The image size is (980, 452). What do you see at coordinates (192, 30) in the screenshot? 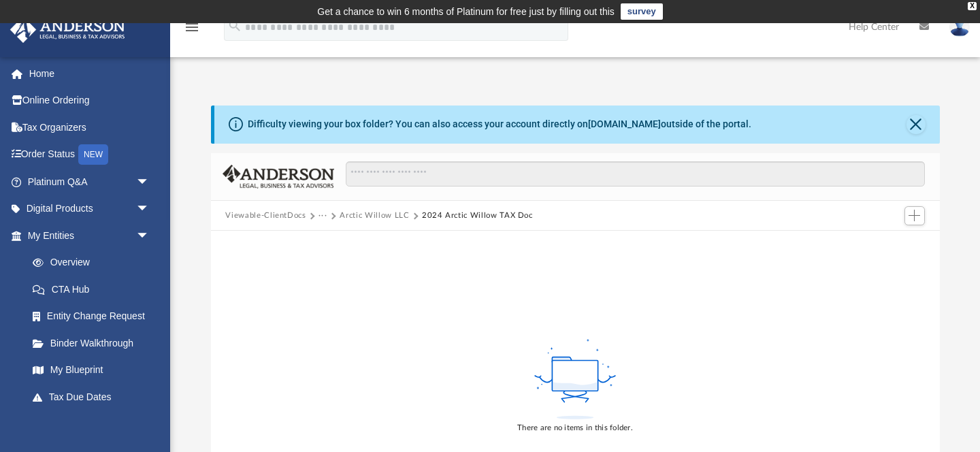
I see `a: menu` at bounding box center [192, 30].